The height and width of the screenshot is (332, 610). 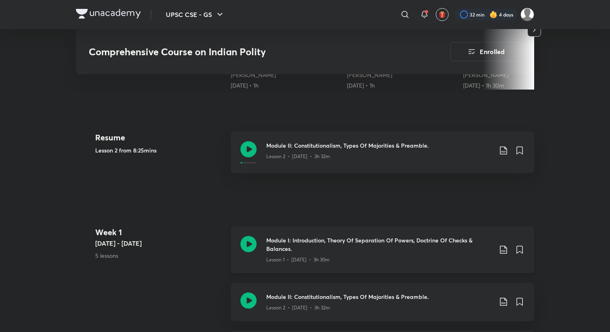 What do you see at coordinates (379, 245) in the screenshot?
I see `h3: Module I: Introduction, Theory Of Separation Of Powers, Doctrine Of Checks & Balances.` at bounding box center [379, 245].